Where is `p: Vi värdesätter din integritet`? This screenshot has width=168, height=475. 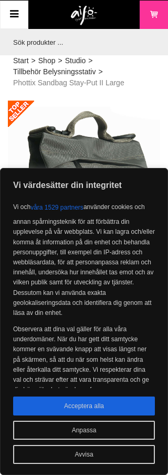
p: Vi värdesätter din integritet is located at coordinates (84, 185).